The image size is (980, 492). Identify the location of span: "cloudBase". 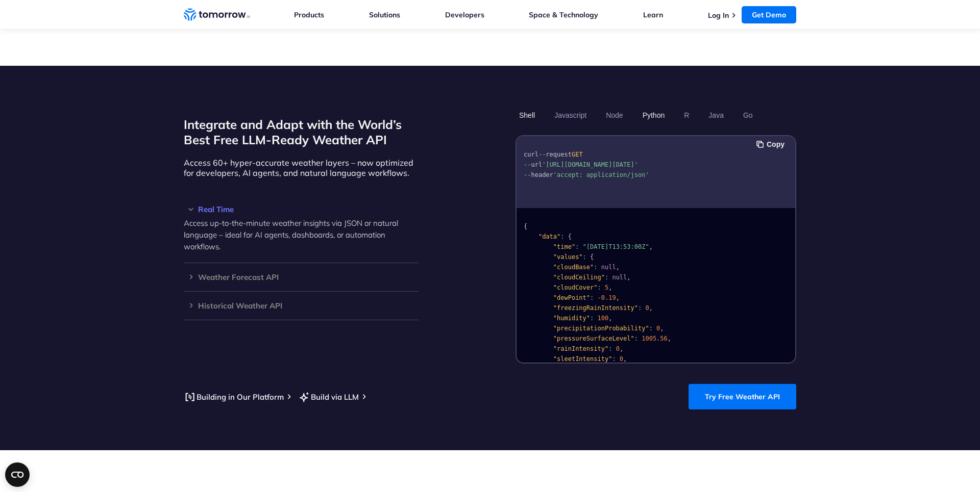
(573, 267).